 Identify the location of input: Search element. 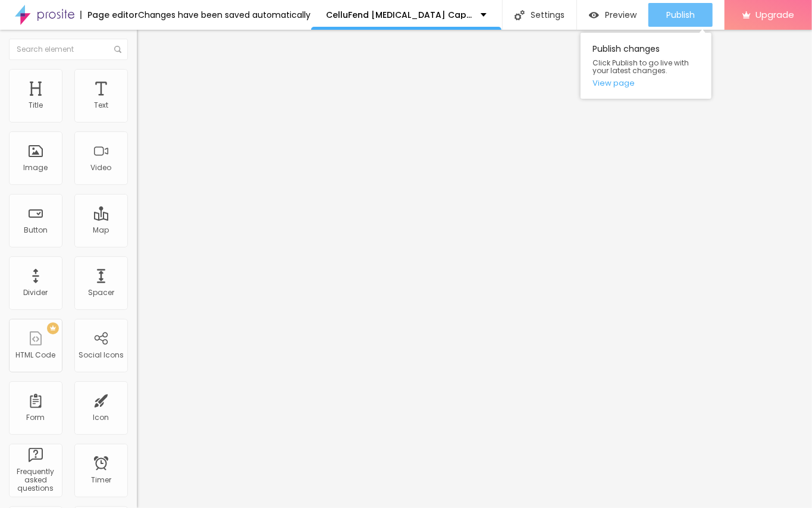
(69, 49).